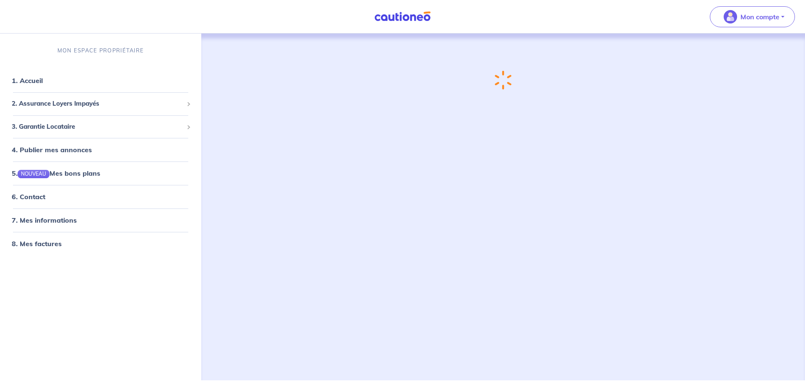  Describe the element at coordinates (101, 81) in the screenshot. I see `div: 1. Accueil` at that location.